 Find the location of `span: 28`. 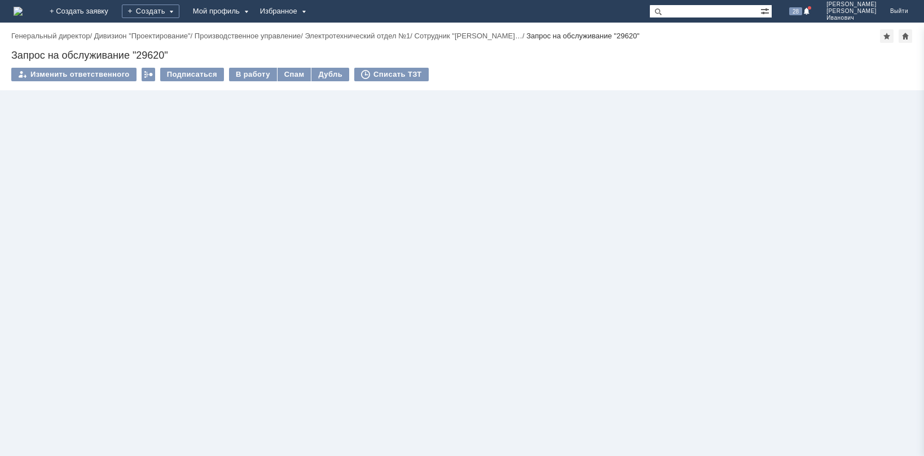

span: 28 is located at coordinates (795, 11).